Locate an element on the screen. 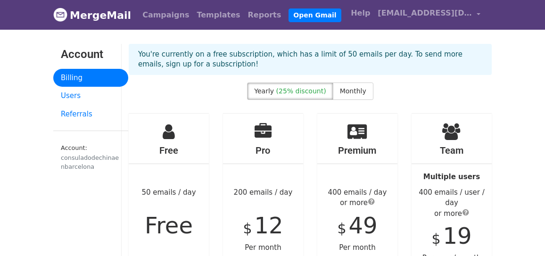 The height and width of the screenshot is (256, 545). a: Help is located at coordinates (360, 13).